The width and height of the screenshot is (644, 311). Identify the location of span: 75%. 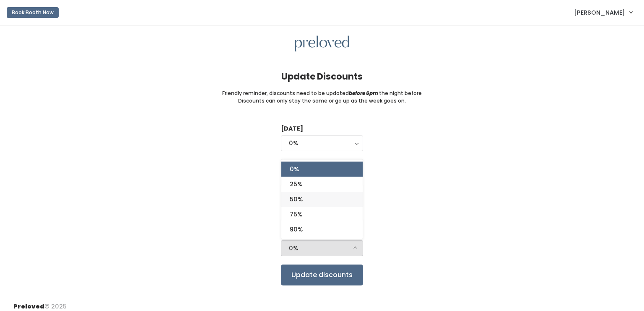
(296, 215).